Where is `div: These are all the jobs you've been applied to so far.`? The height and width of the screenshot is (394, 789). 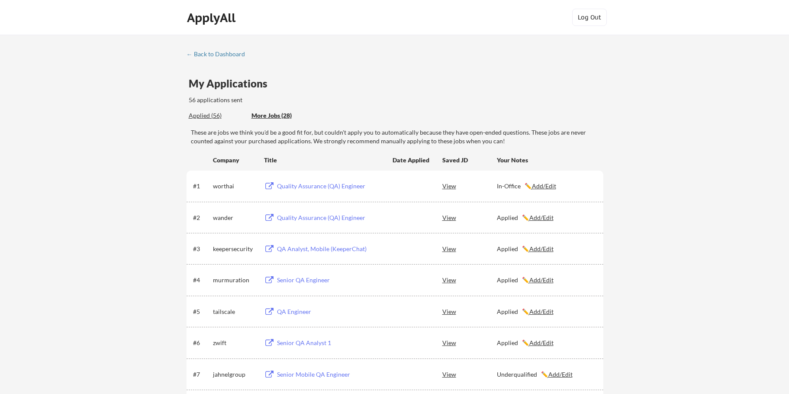 div: These are all the jobs you've been applied to so far. is located at coordinates (217, 116).